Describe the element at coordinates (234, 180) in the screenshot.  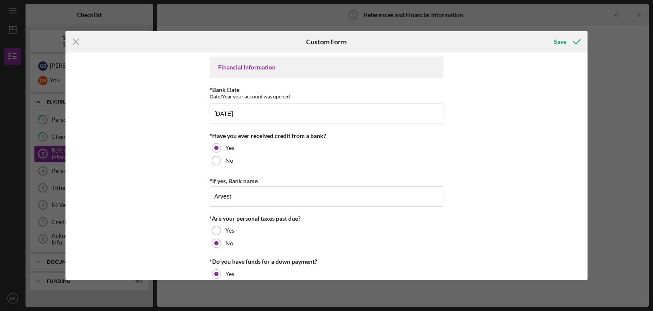
I see `label: *If yes, Bank name` at that location.